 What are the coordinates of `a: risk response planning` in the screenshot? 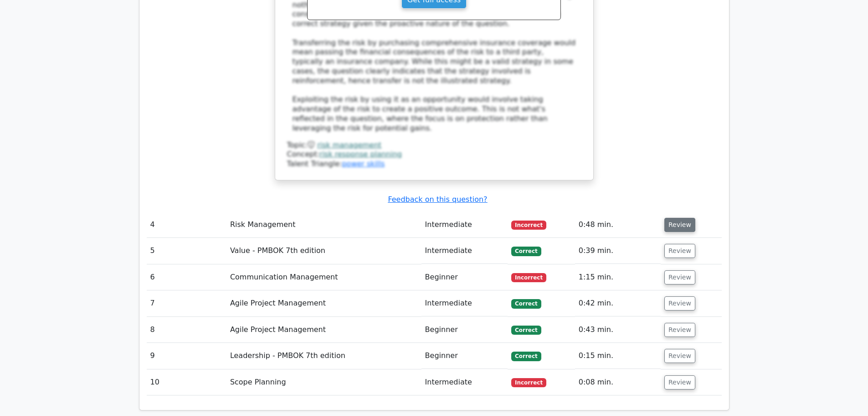 It's located at (360, 154).